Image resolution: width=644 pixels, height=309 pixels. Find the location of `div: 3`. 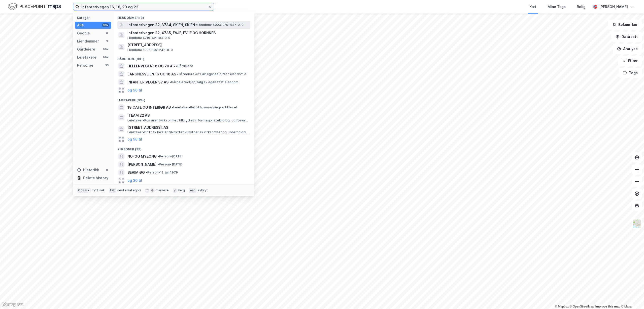

div: 3 is located at coordinates (107, 41).